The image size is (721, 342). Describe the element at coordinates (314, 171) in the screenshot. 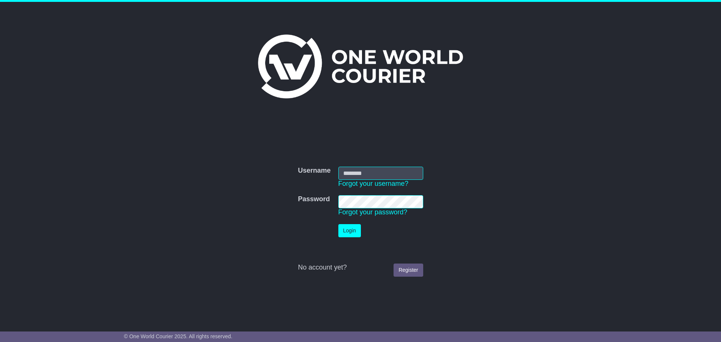

I see `label: Username` at that location.